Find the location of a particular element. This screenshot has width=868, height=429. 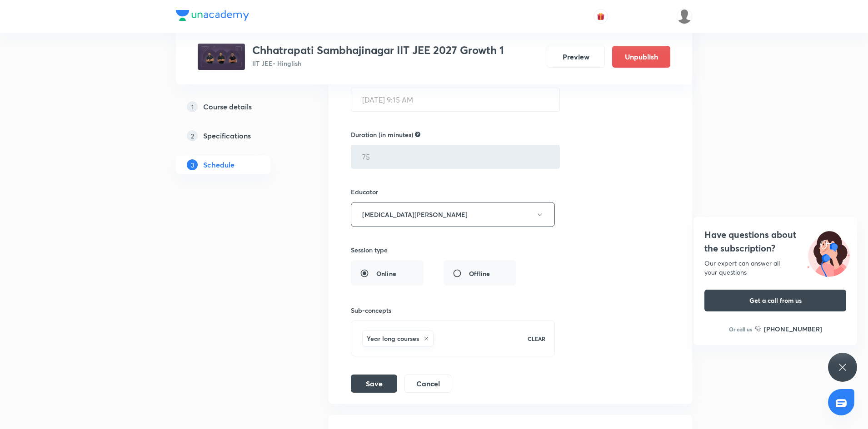

p: 2 is located at coordinates (193, 136).